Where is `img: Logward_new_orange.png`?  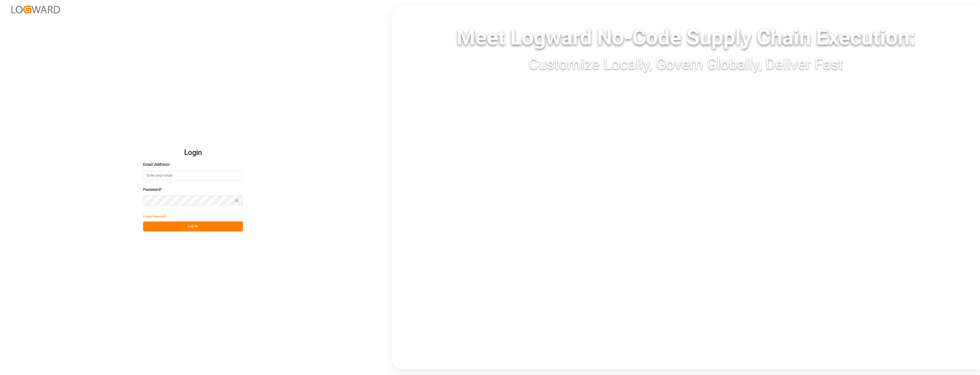
img: Logward_new_orange.png is located at coordinates (36, 10).